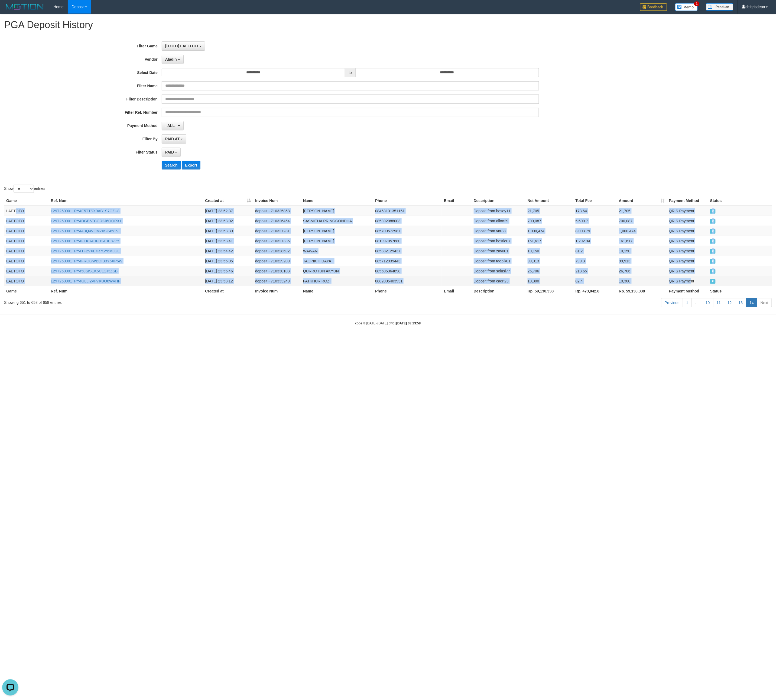  I want to click on img: Button%20Memo.svg, so click(687, 7).